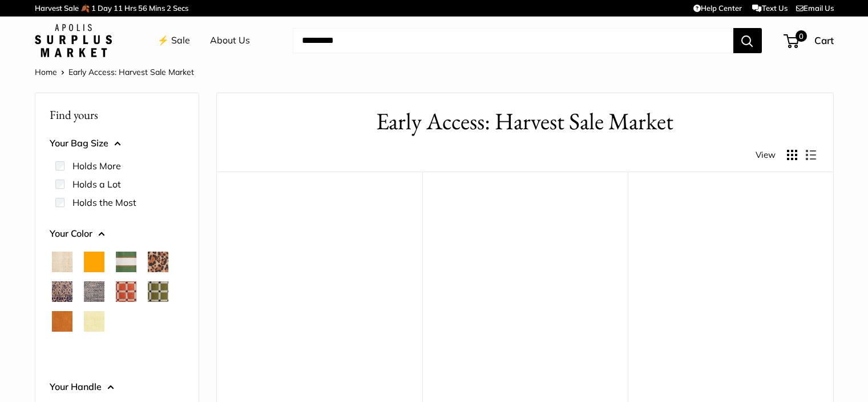 Image resolution: width=868 pixels, height=402 pixels. Describe the element at coordinates (810, 41) in the screenshot. I see `a: 0 Cart` at that location.